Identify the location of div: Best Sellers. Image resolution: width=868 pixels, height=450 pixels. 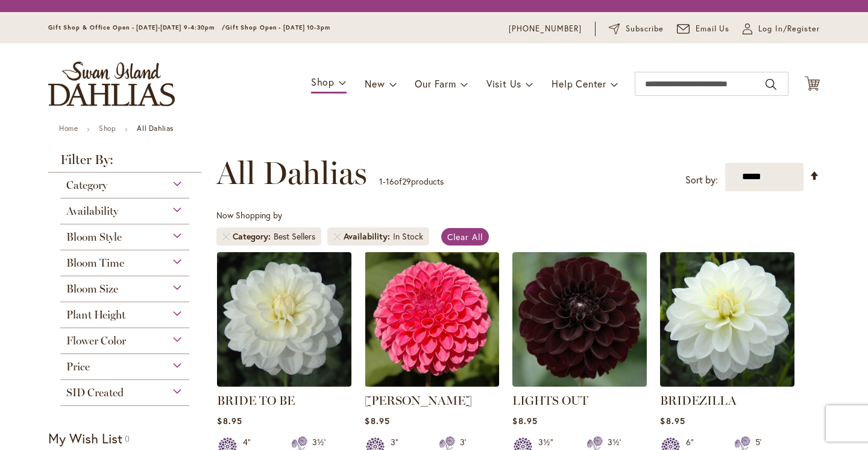
(294, 236).